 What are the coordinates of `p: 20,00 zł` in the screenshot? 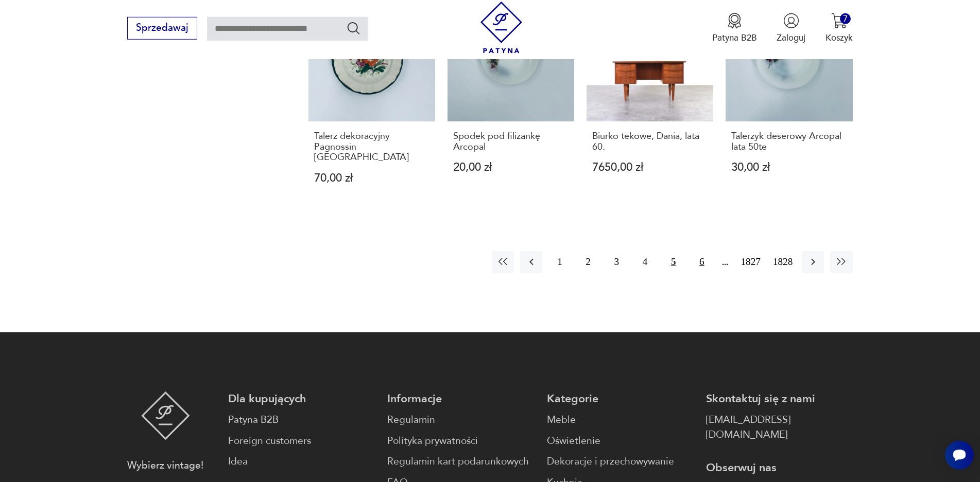 It's located at (511, 167).